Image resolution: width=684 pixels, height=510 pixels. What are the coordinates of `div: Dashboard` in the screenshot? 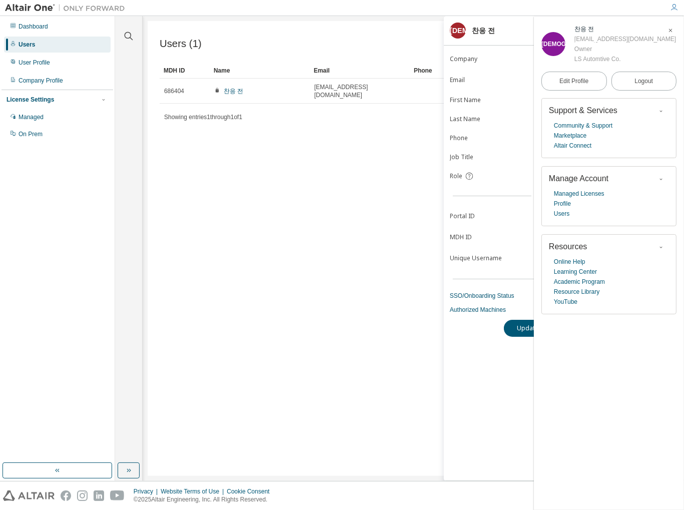 It's located at (33, 27).